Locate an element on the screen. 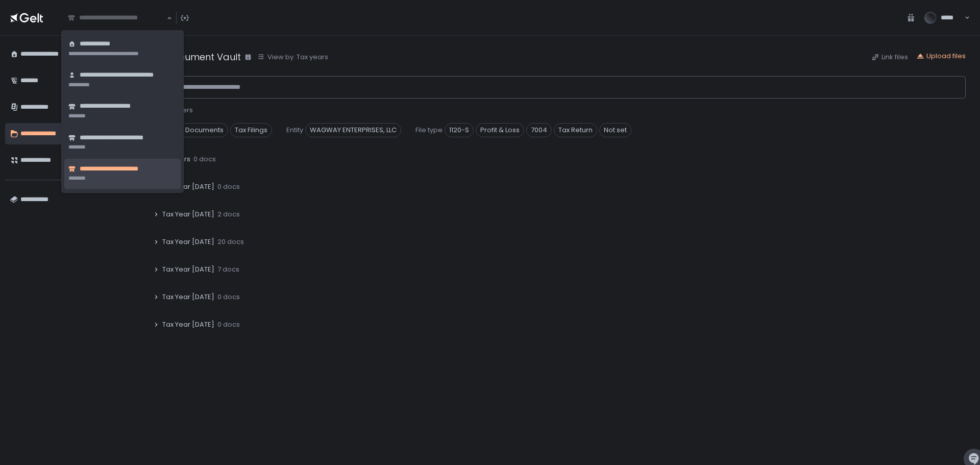 This screenshot has width=980, height=465. span: 7 docs is located at coordinates (228, 270).